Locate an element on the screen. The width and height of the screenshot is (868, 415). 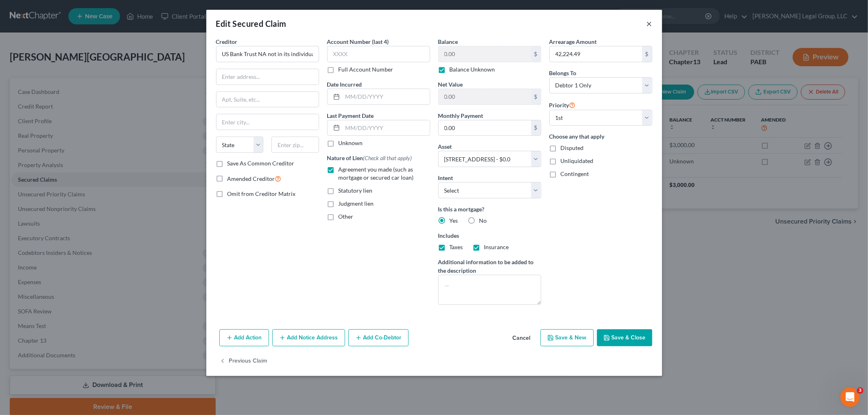
div: Send us a messageWe typically reply in a few hours is located at coordinates (81, 111).